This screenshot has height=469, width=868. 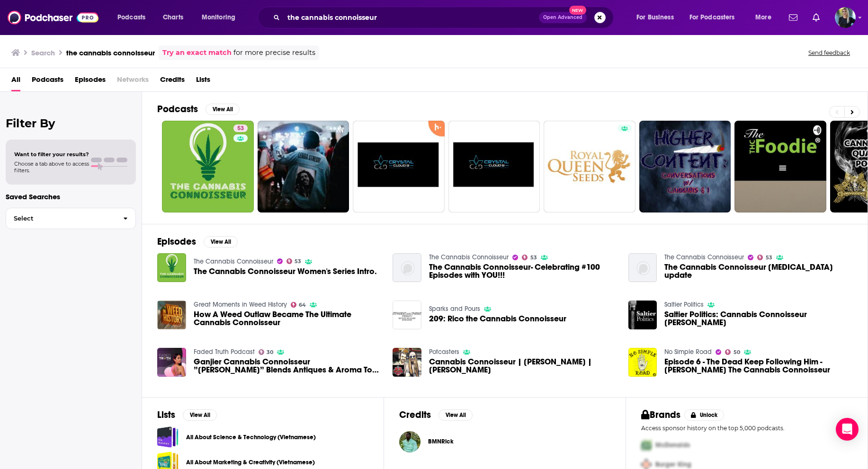 What do you see at coordinates (43, 53) in the screenshot?
I see `h3: Search` at bounding box center [43, 53].